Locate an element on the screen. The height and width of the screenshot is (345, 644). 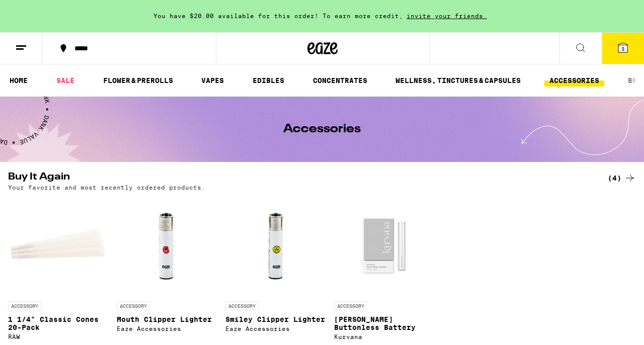
p: 1 1/4" Classic Cones 20-Pack is located at coordinates (58, 323).